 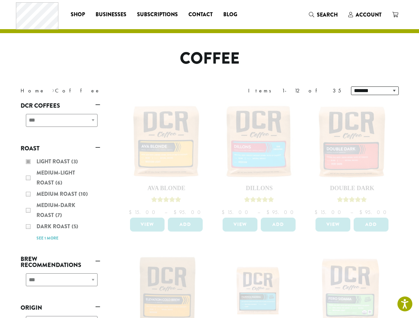 I want to click on a: Home, so click(x=33, y=91).